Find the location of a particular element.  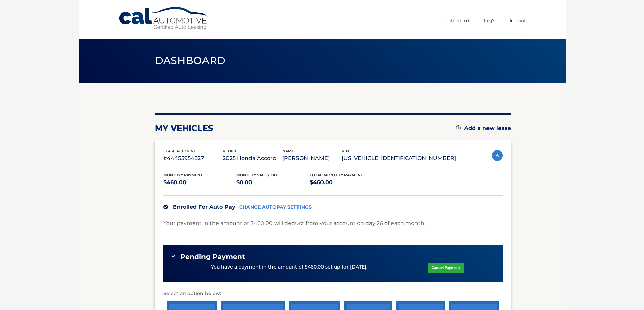

p: $0.00 is located at coordinates (273, 182).